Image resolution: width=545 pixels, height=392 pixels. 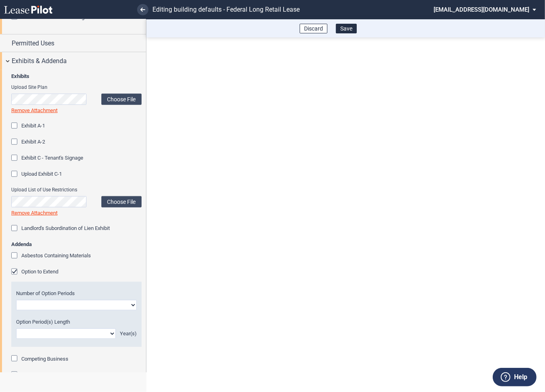 I want to click on span: Option Period(s) Length, so click(x=43, y=322).